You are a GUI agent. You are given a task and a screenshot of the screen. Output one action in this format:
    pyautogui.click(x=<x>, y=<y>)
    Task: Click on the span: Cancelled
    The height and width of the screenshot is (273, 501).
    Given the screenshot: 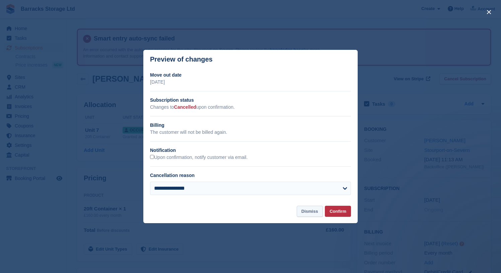 What is the action you would take?
    pyautogui.click(x=185, y=107)
    